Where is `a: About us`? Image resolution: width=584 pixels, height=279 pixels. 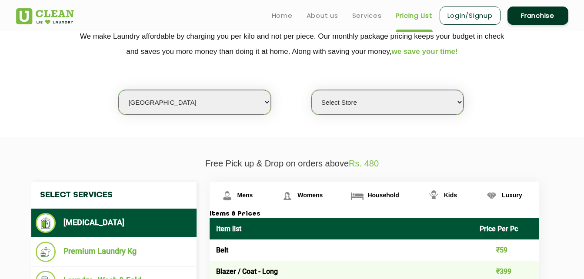
a: About us is located at coordinates (322, 16).